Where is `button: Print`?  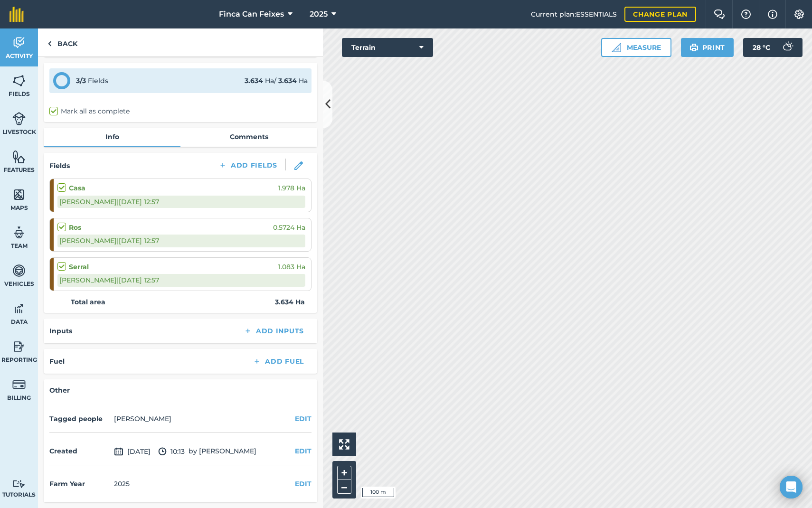 button: Print is located at coordinates (708, 47).